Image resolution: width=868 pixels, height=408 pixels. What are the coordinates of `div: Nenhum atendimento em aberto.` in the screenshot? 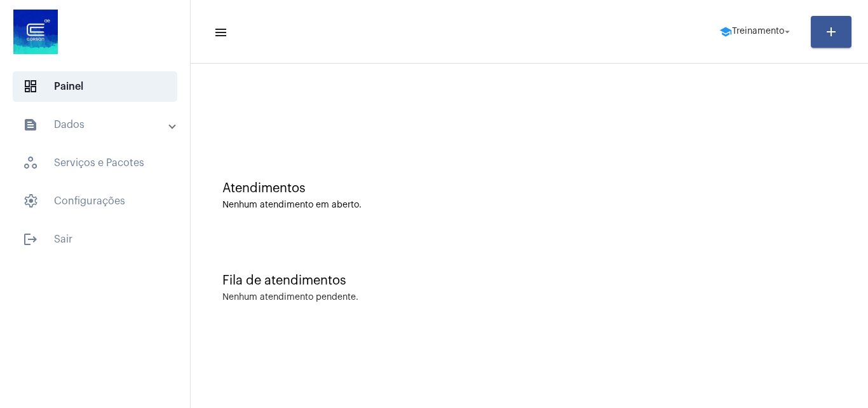 It's located at (529, 205).